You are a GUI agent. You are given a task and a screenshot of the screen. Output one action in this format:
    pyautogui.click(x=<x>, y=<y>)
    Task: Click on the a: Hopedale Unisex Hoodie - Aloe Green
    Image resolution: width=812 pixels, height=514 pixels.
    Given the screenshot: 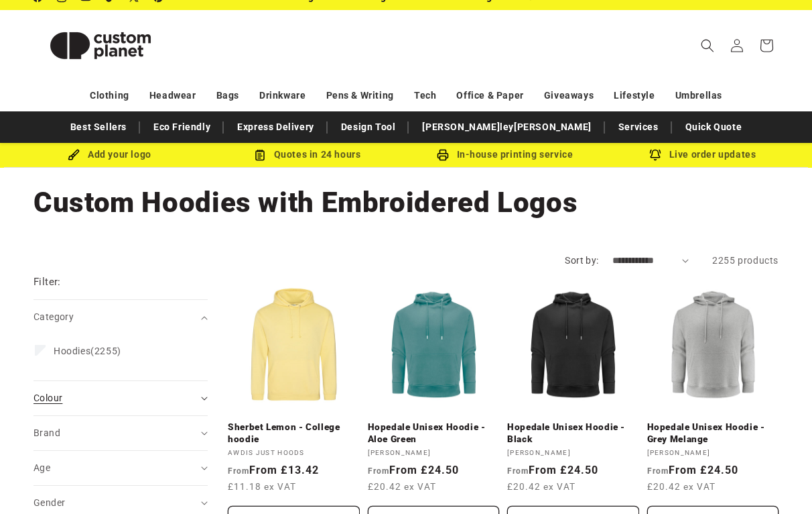 What is the action you would take?
    pyautogui.click(x=434, y=433)
    